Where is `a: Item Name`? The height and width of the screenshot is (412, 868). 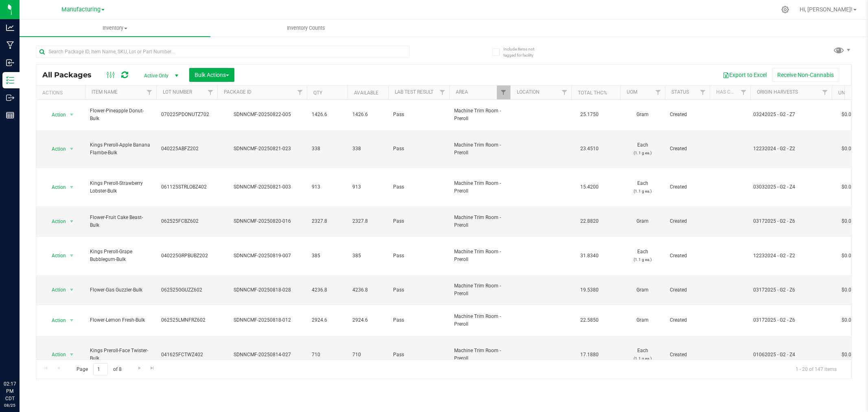
a: Item Name is located at coordinates (104, 92).